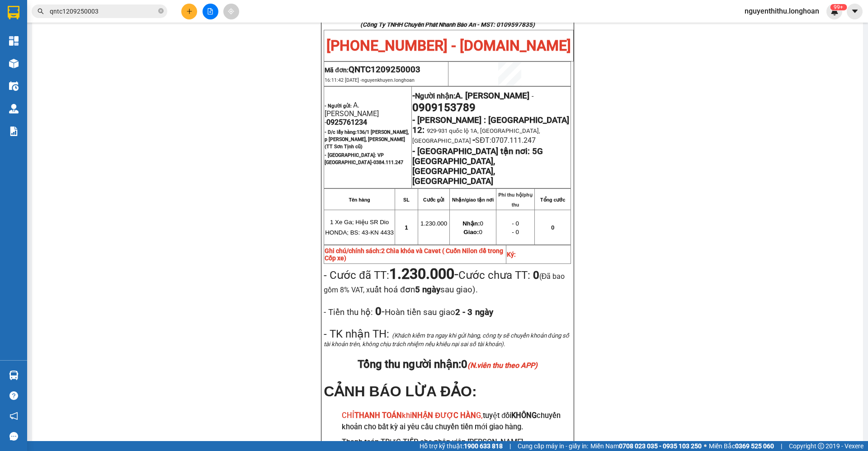 The width and height of the screenshot is (868, 451). Describe the element at coordinates (838, 7) in the screenshot. I see `sup: 709` at that location.